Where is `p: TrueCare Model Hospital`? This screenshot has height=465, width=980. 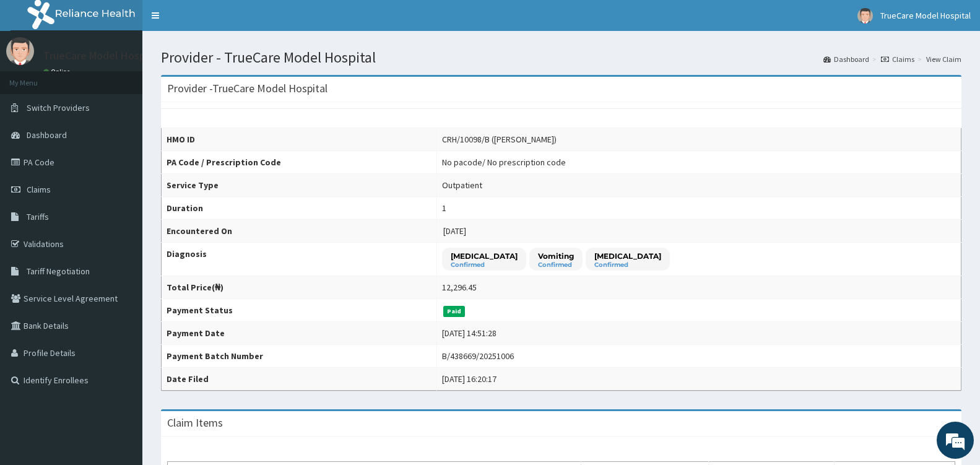
p: TrueCare Model Hospital is located at coordinates (102, 56).